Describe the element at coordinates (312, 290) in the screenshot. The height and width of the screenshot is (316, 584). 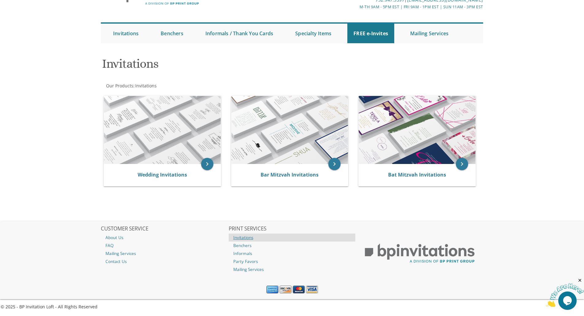
I see `img: Visa` at that location.